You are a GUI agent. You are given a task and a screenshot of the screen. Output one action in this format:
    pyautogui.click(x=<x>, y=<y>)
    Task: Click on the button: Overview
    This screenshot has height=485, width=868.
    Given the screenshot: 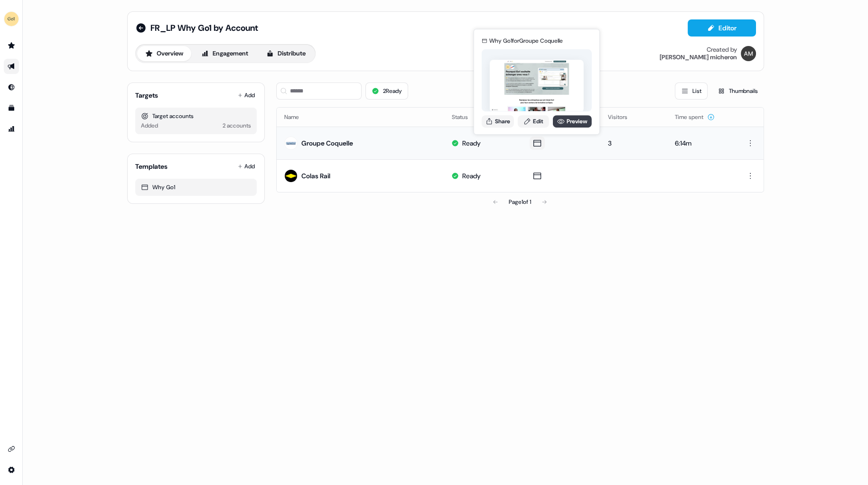 What is the action you would take?
    pyautogui.click(x=164, y=54)
    